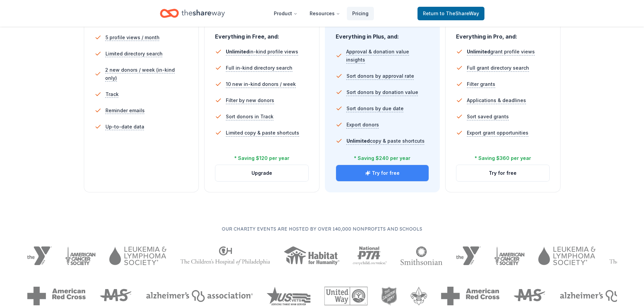 This screenshot has height=308, width=644. What do you see at coordinates (134, 54) in the screenshot?
I see `span: Limited directory search` at bounding box center [134, 54].